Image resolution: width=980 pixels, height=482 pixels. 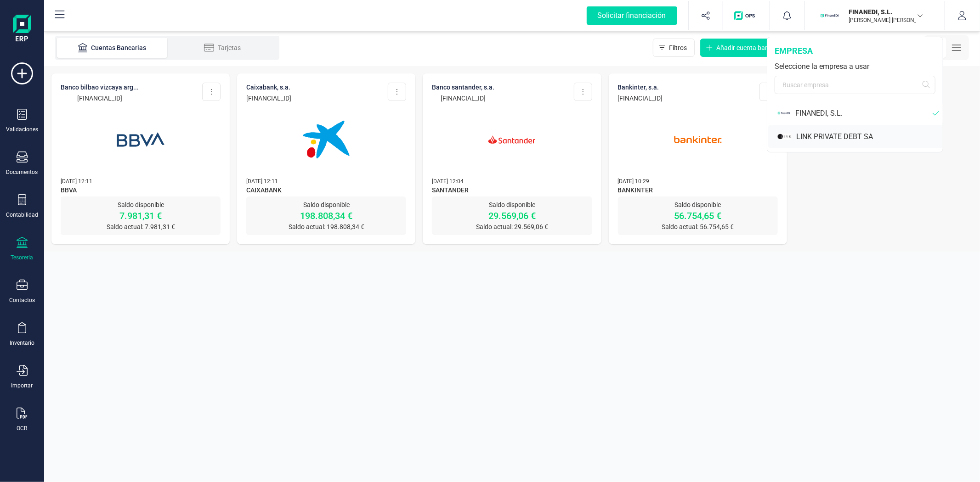 What do you see at coordinates (22, 428) in the screenshot?
I see `div: OCR` at bounding box center [22, 428].